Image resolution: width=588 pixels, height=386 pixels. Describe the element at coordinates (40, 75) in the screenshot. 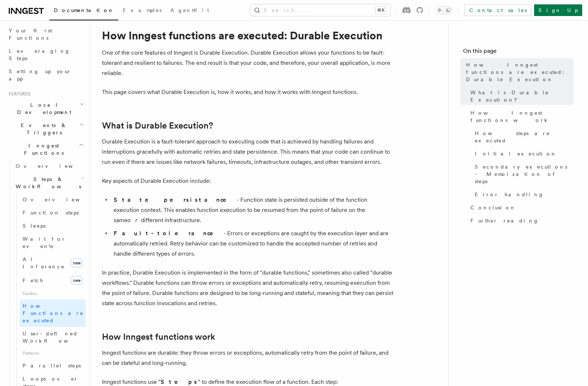

I see `span: Setting up your app` at that location.